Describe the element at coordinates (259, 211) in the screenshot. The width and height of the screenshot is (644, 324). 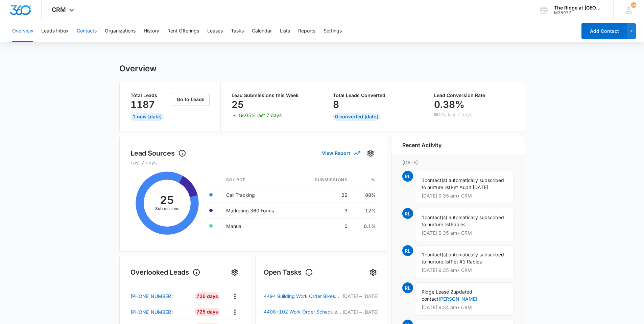
I see `td: Marketing 360 Forms` at that location.